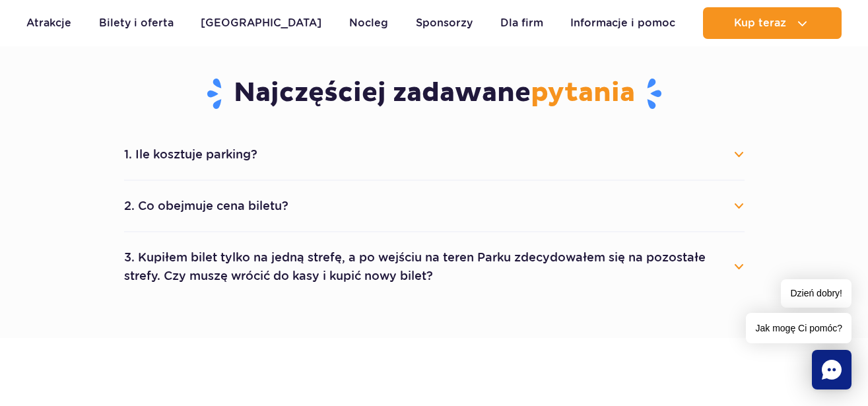 The width and height of the screenshot is (868, 406). I want to click on span: Kup teraz, so click(760, 24).